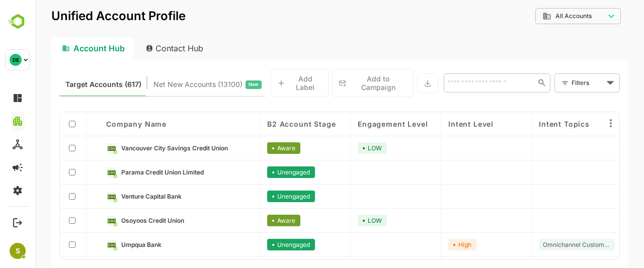  What do you see at coordinates (140, 48) in the screenshot?
I see `div: Contact Hub` at bounding box center [140, 48].